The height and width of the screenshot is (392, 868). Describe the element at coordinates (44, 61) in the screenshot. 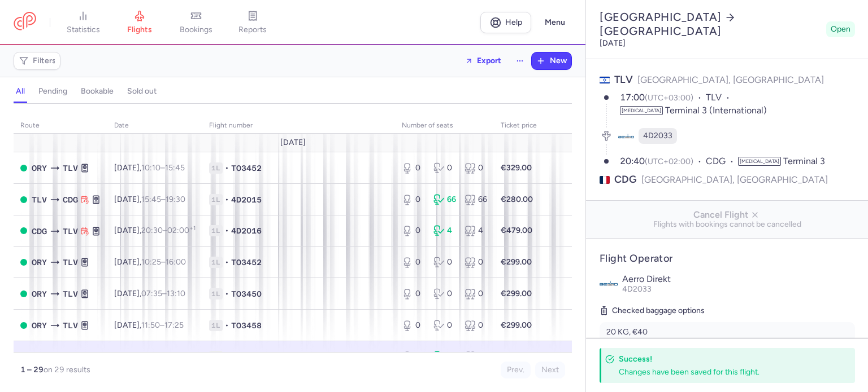

I see `span: Filters` at that location.